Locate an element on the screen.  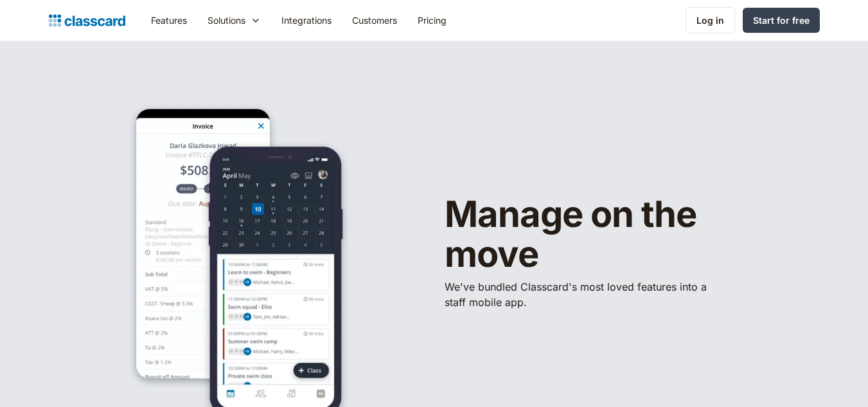
a: Customers is located at coordinates (375, 20).